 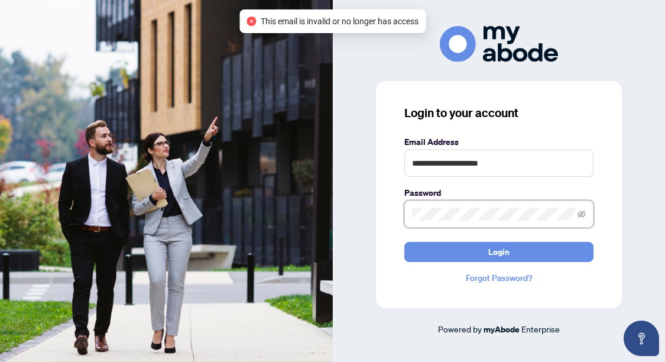 What do you see at coordinates (499, 252) in the screenshot?
I see `span: Login` at bounding box center [499, 252].